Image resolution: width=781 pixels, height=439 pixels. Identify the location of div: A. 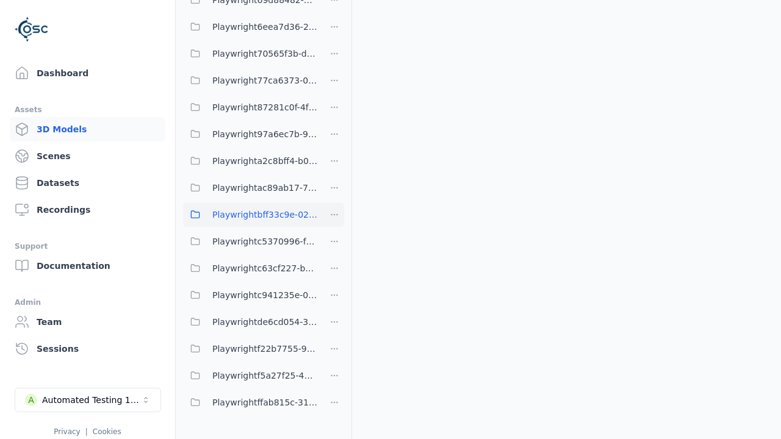
(31, 400).